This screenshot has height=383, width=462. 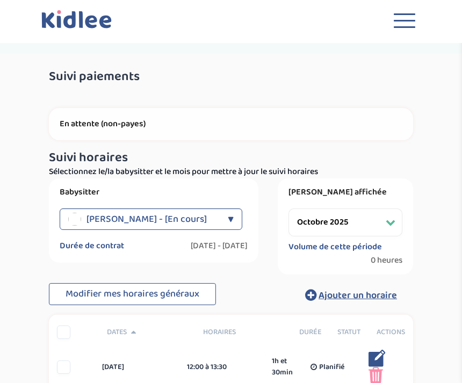 I want to click on p: Sélectionnez le/la babysitter et le mois pour mettre à jour le suivi horaires, so click(x=231, y=172).